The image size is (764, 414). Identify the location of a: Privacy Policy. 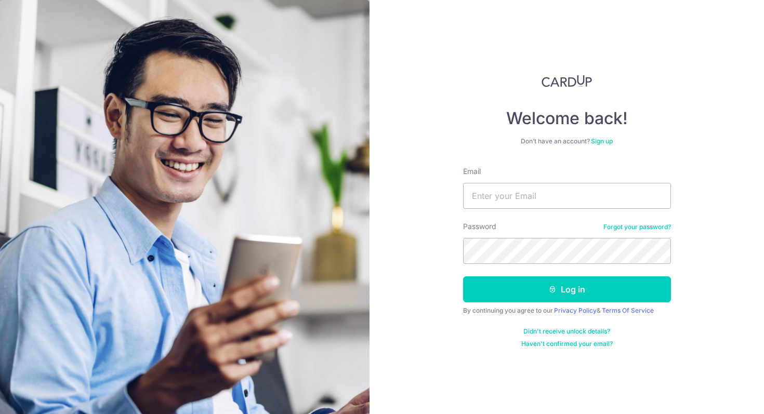
(575, 310).